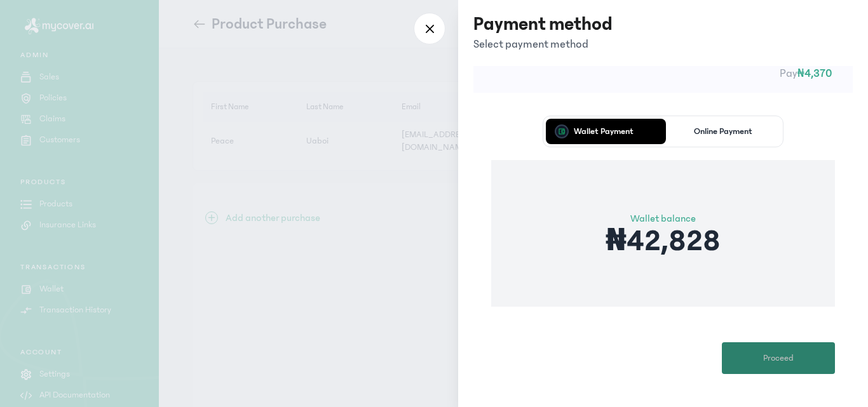 Image resolution: width=868 pixels, height=407 pixels. What do you see at coordinates (603, 132) in the screenshot?
I see `p: Wallet Payment` at bounding box center [603, 132].